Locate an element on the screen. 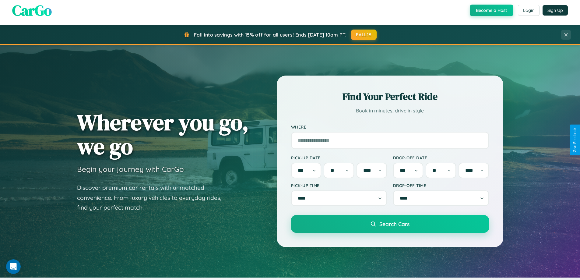  h1: Wherever you go, we go is located at coordinates (163, 134).